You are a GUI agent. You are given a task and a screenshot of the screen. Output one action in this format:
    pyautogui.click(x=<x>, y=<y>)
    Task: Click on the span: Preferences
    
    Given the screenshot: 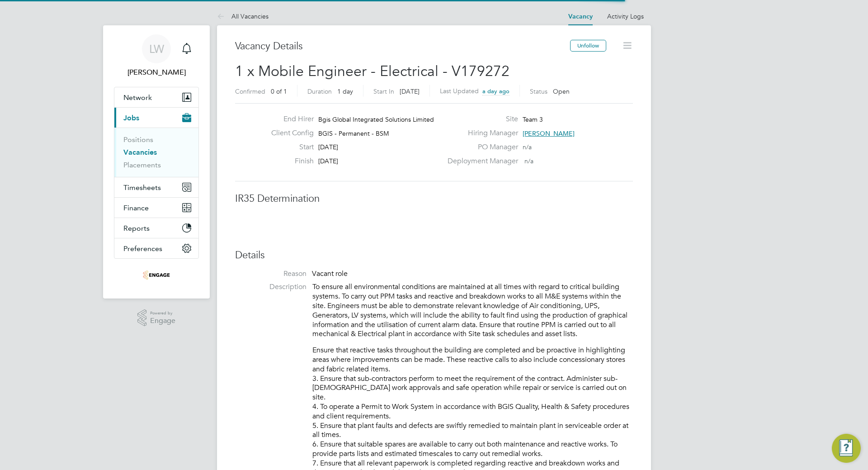 What is the action you would take?
    pyautogui.click(x=142, y=248)
    